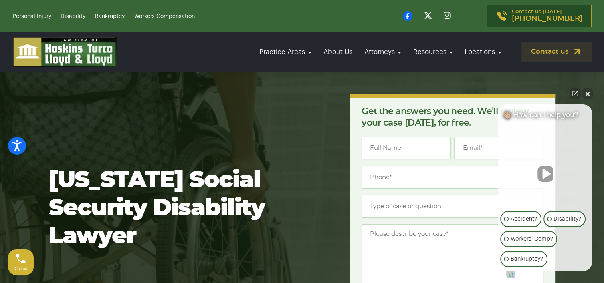  Describe the element at coordinates (545, 117) in the screenshot. I see `div: 👋🏼 How can I help you?` at that location.